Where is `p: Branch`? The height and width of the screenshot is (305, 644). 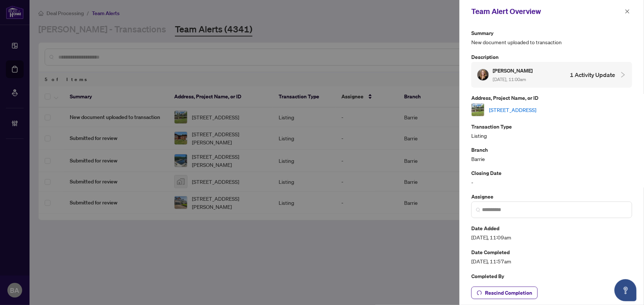
p: Branch is located at coordinates (551, 150).